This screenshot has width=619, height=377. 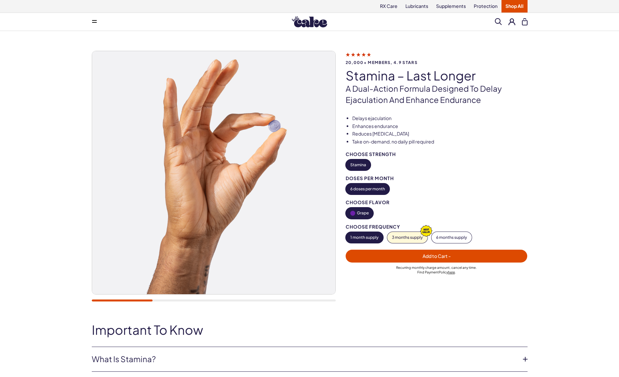 What do you see at coordinates (437, 178) in the screenshot?
I see `div: Doses per Month` at bounding box center [437, 178].